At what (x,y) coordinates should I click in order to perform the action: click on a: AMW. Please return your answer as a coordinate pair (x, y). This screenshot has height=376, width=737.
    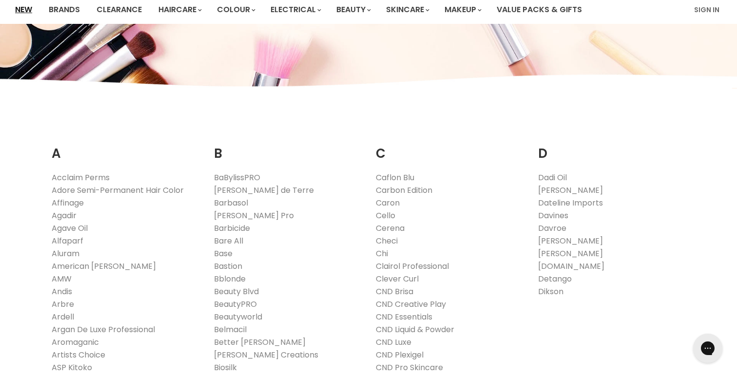
    Looking at the image, I should click on (61, 279).